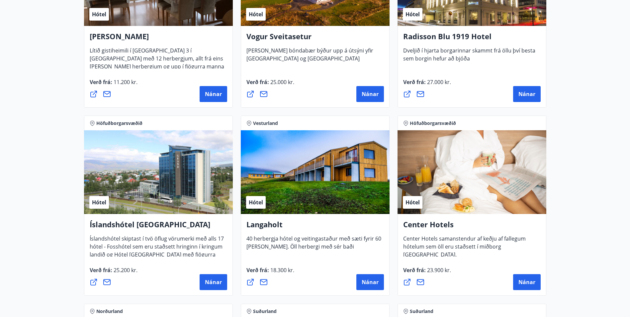 Image resolution: width=630 pixels, height=317 pixels. I want to click on span: Vesturland, so click(265, 123).